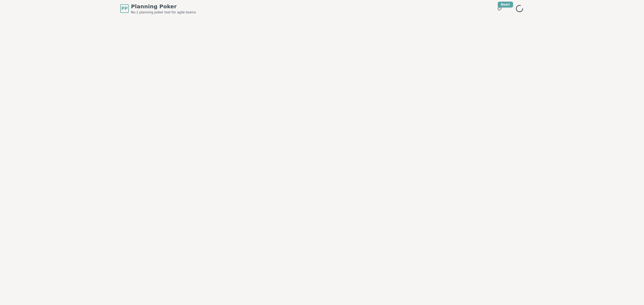 The height and width of the screenshot is (305, 644). Describe the element at coordinates (500, 8) in the screenshot. I see `button: New!` at that location.